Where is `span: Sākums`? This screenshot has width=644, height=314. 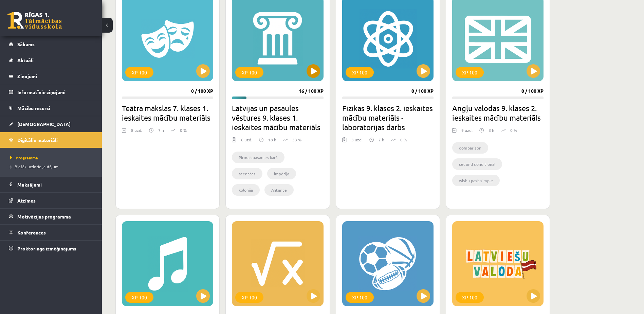 span: Sākums is located at coordinates (26, 44).